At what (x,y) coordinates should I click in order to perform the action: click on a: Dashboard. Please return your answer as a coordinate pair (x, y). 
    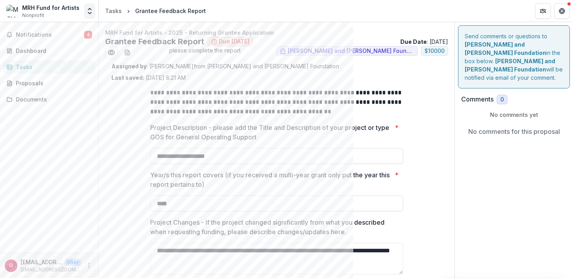
    Looking at the image, I should click on (49, 51).